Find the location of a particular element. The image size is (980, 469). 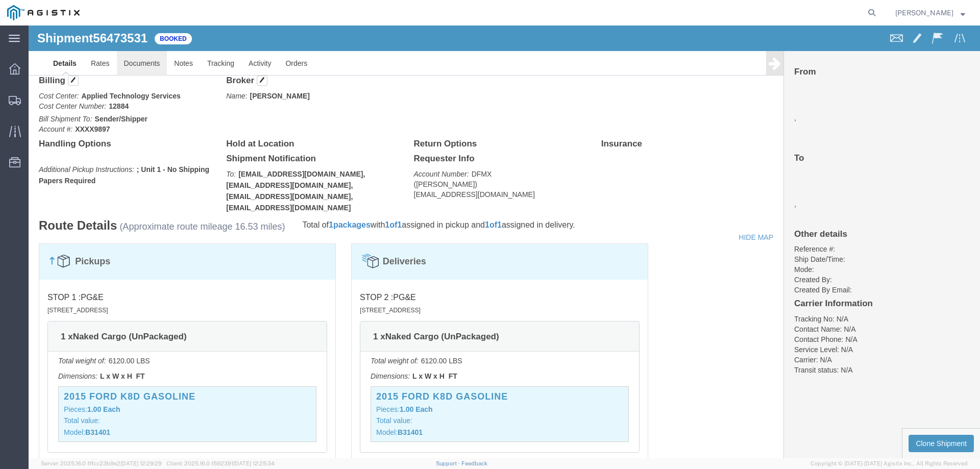

span: Louie Lopez is located at coordinates (925, 13).